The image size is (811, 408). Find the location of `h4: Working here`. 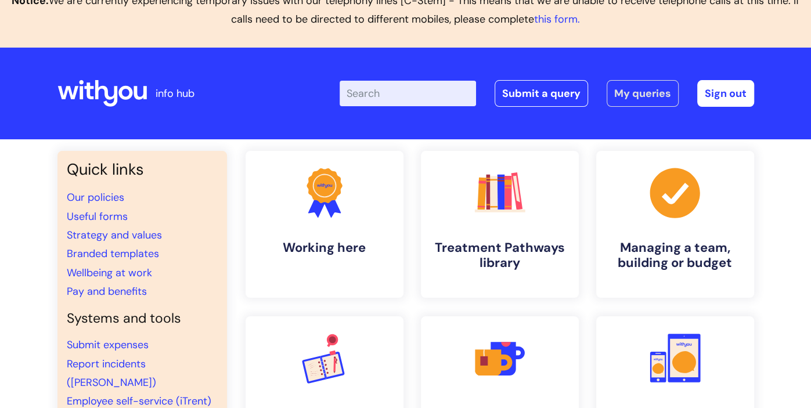

h4: Working here is located at coordinates (325, 248).